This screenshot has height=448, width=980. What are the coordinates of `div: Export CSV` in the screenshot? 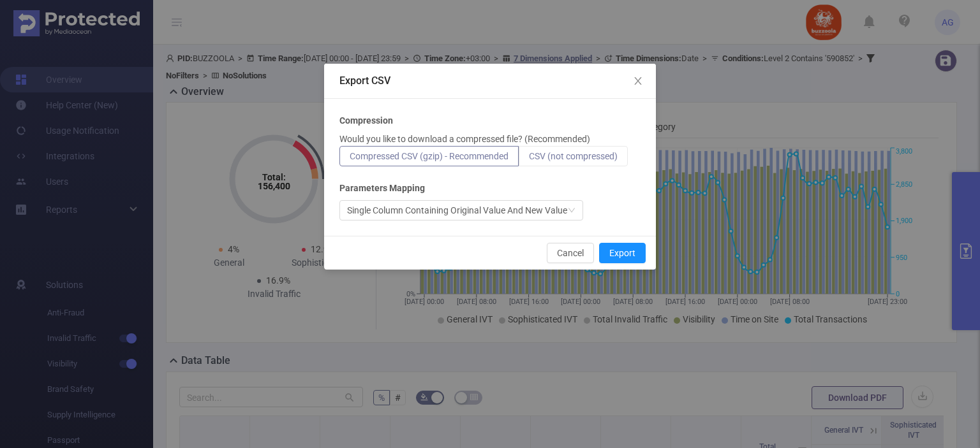 It's located at (490, 81).